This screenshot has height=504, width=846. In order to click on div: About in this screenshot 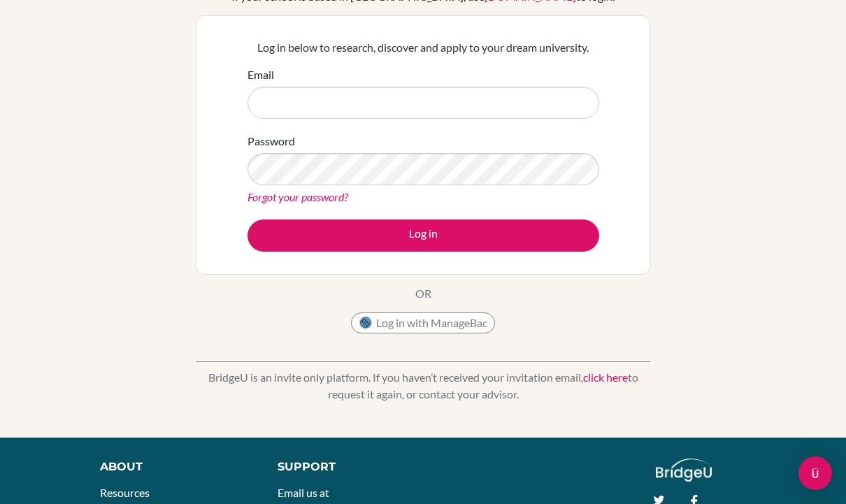, I will do `click(173, 467)`.